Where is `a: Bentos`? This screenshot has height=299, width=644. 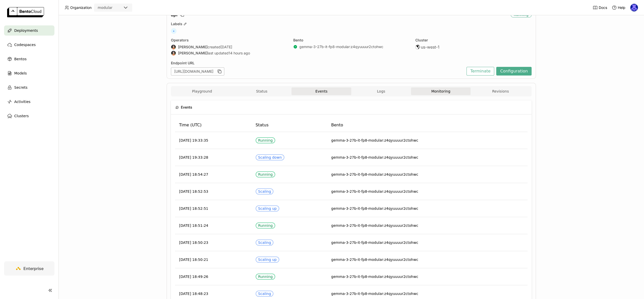
a: Bentos is located at coordinates (29, 59).